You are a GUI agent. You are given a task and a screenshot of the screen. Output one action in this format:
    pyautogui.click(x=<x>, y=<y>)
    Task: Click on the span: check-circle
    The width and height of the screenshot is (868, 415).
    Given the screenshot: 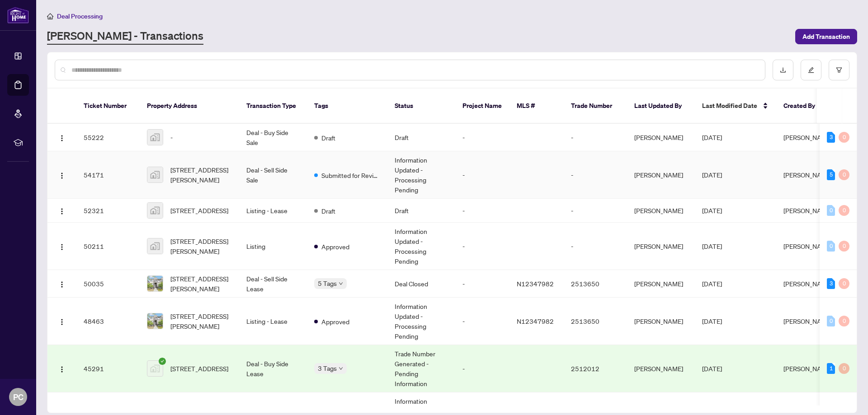 What is the action you would take?
    pyautogui.click(x=162, y=361)
    